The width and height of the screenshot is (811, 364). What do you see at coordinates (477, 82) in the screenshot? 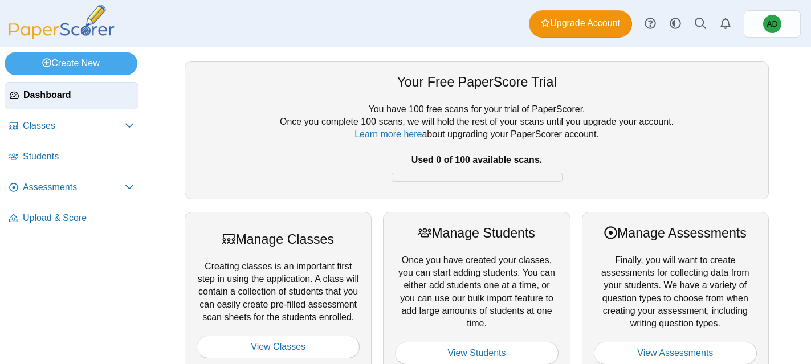
I see `div: Your Free PaperScore Trial` at bounding box center [477, 82].